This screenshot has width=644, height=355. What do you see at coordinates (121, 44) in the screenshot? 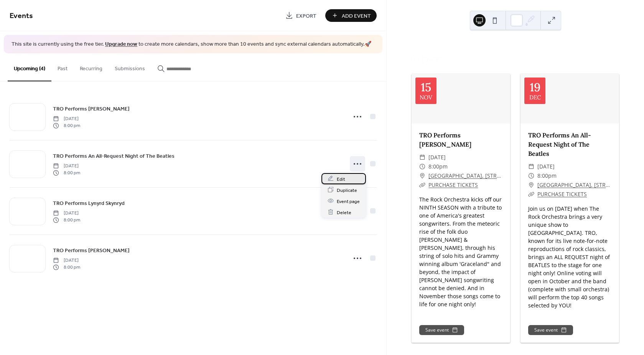
I see `a: Upgrade now` at bounding box center [121, 44].